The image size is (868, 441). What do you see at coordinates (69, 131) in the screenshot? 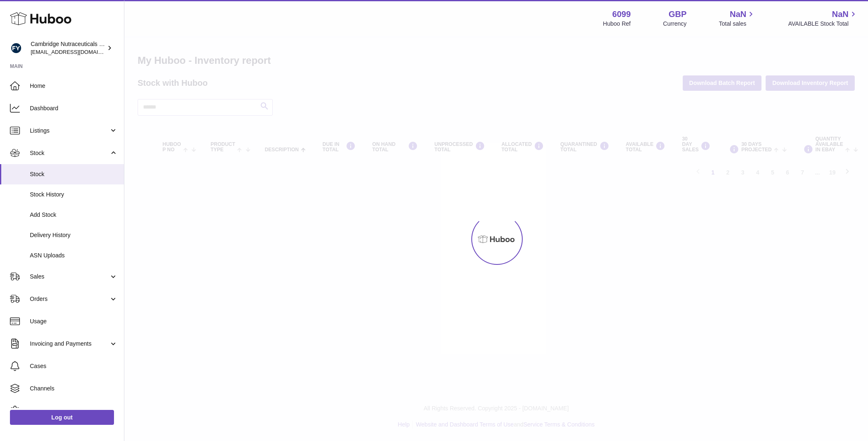
I see `span: Listings` at bounding box center [69, 131].